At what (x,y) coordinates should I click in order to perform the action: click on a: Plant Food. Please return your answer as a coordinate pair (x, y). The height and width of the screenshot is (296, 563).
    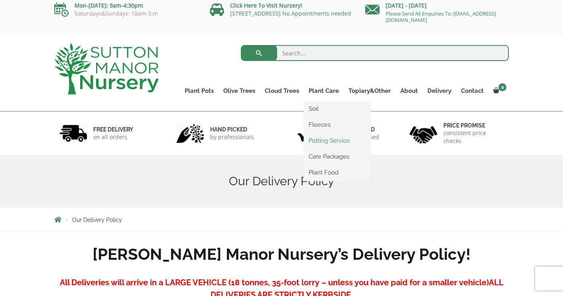
    Looking at the image, I should click on (338, 173).